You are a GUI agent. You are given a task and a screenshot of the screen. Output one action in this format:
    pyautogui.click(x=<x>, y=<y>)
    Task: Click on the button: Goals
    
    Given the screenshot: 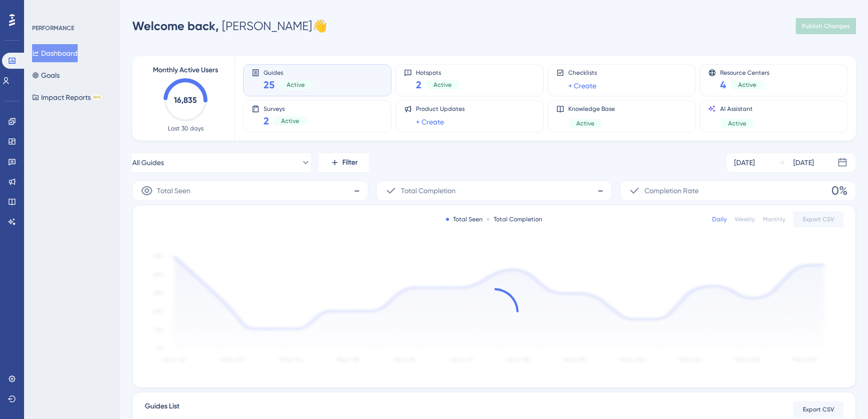 What is the action you would take?
    pyautogui.click(x=45, y=75)
    